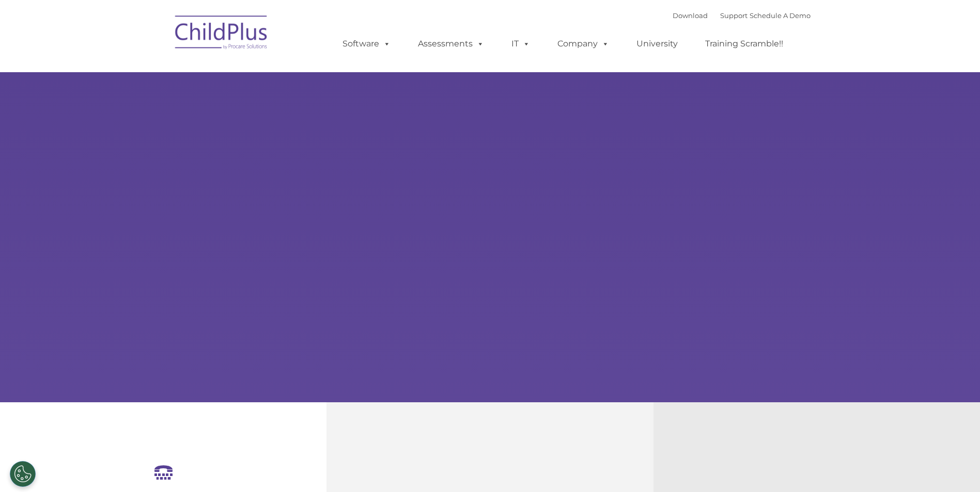  I want to click on a: Schedule A Demo, so click(780, 15).